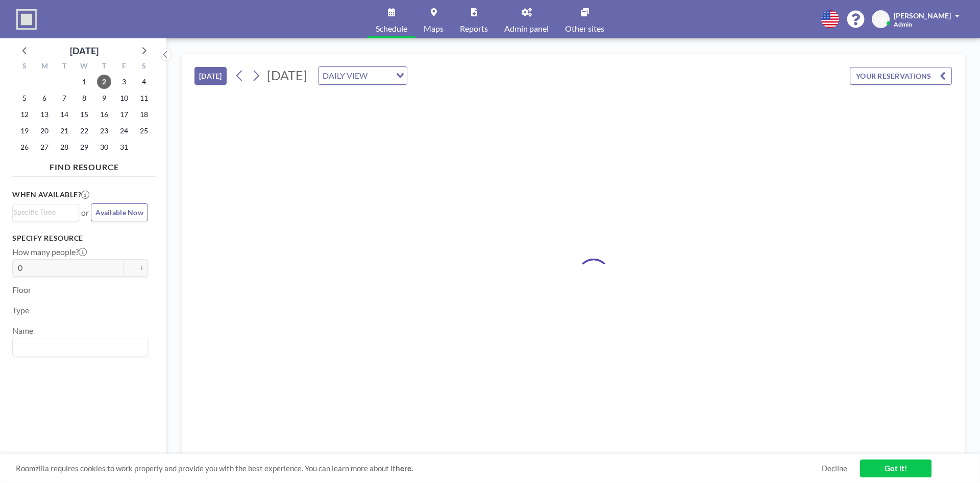 The width and height of the screenshot is (980, 483). Describe the element at coordinates (881, 19) in the screenshot. I see `span: DW` at that location.